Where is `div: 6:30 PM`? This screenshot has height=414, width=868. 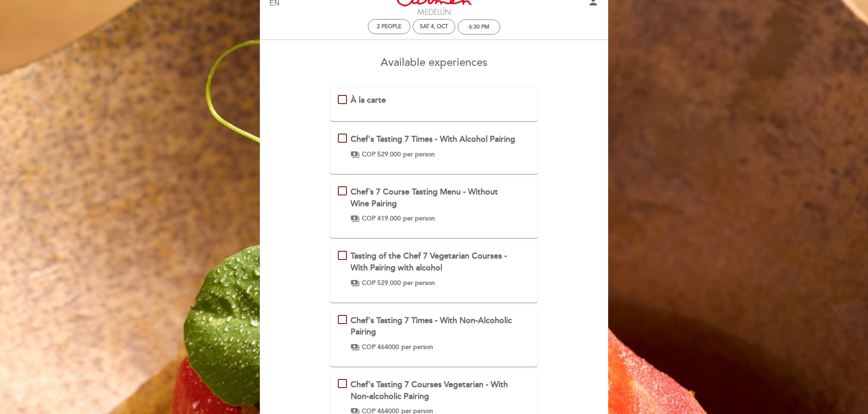 div: 6:30 PM is located at coordinates (479, 27).